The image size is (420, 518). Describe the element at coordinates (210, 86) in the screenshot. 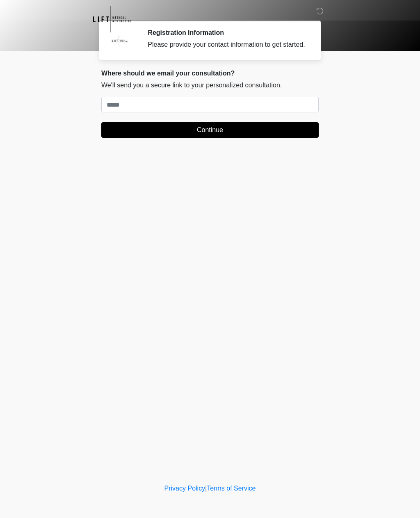

I see `p: We'll send you a secure link to your personalized consultation.` at that location.